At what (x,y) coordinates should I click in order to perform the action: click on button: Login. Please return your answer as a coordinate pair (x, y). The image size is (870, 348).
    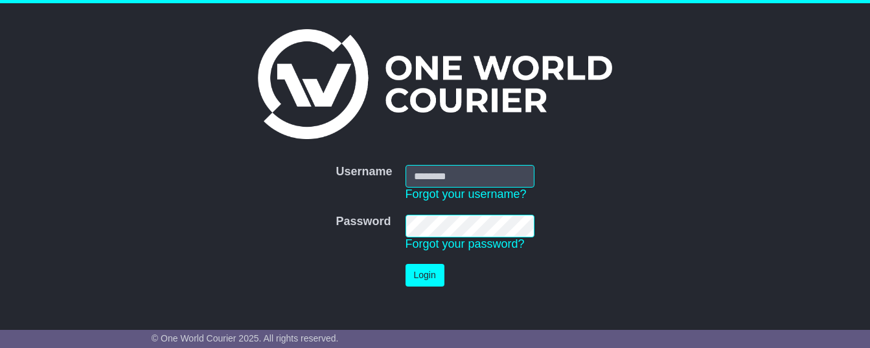
    Looking at the image, I should click on (425, 275).